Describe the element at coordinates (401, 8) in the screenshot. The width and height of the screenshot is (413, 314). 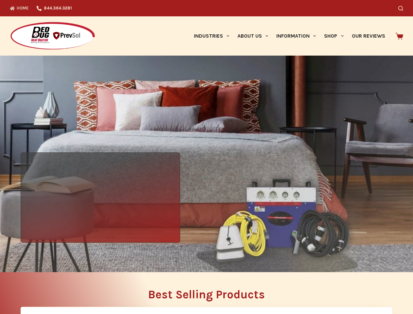
I see `button: Search` at that location.